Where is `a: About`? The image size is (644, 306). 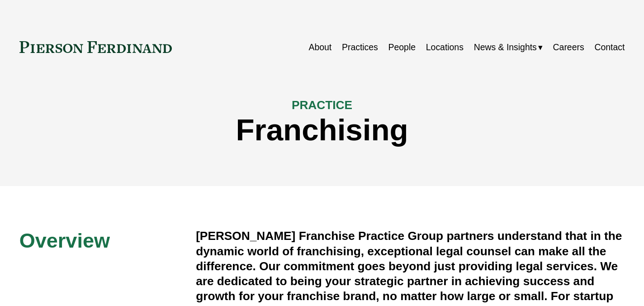
a: About is located at coordinates (320, 47).